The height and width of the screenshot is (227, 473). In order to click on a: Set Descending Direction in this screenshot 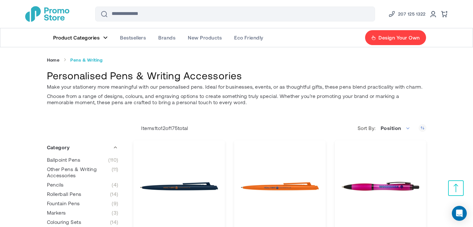, I will do `click(423, 128)`.